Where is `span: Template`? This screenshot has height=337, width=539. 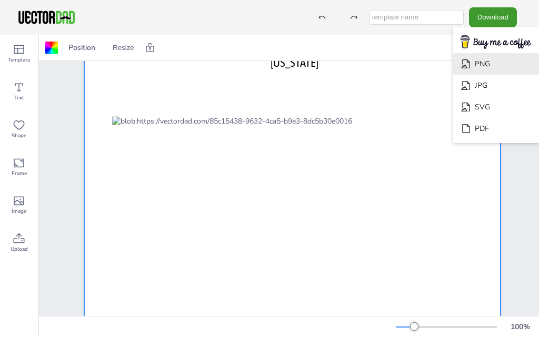 span: Template is located at coordinates (19, 60).